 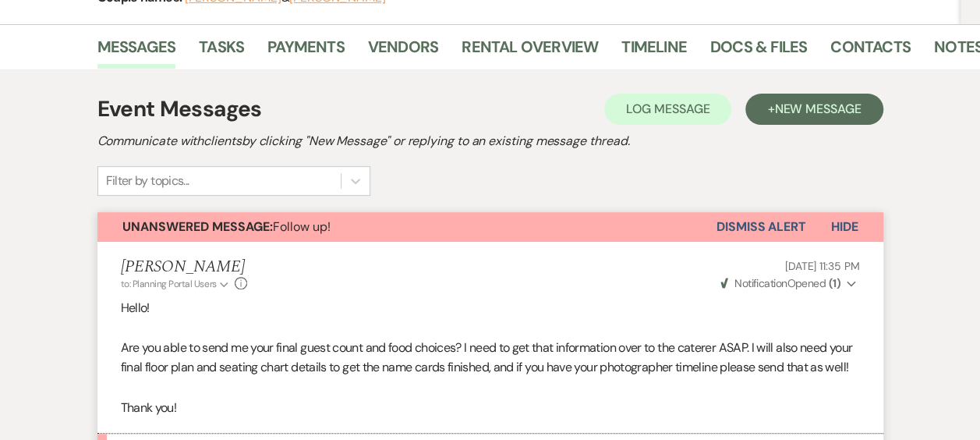 I want to click on span: Follow up!, so click(x=226, y=226).